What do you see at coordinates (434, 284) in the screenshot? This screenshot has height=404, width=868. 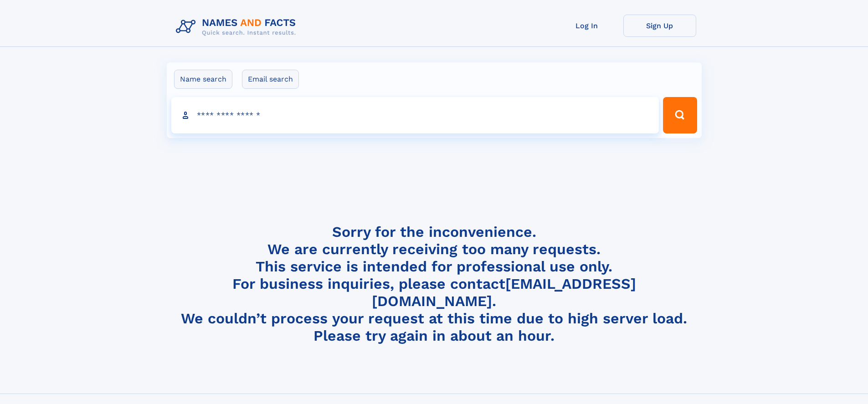 I see `h4: Sorry for the inconvenience. We are currently receiving too many requests. This service is intend...` at bounding box center [434, 284].